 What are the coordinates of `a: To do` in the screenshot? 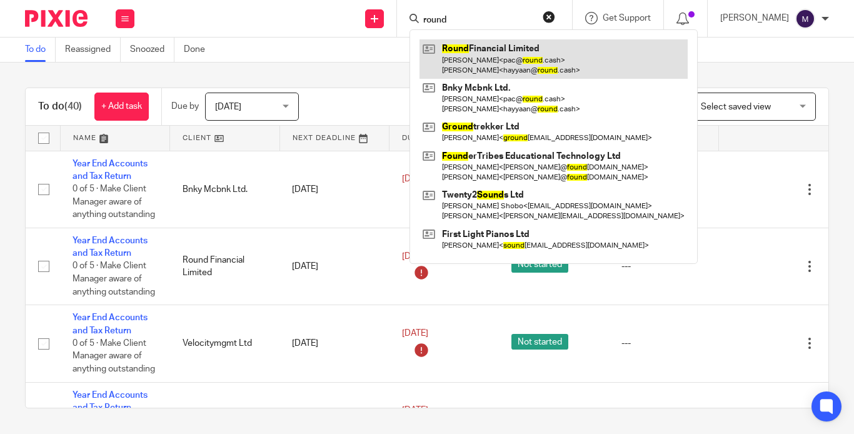 It's located at (40, 49).